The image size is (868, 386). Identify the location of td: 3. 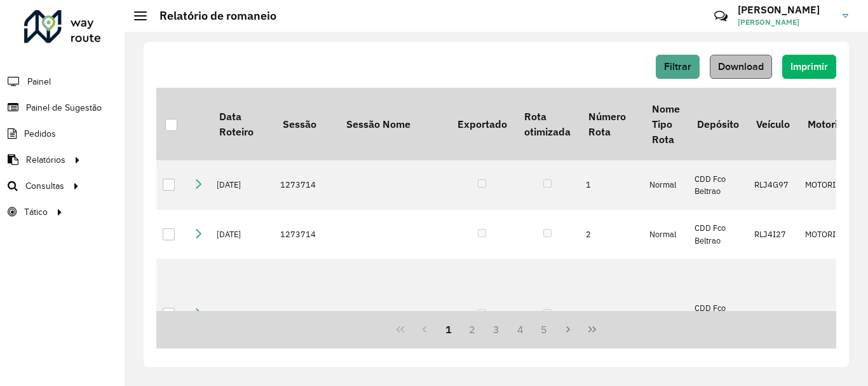
(612, 314).